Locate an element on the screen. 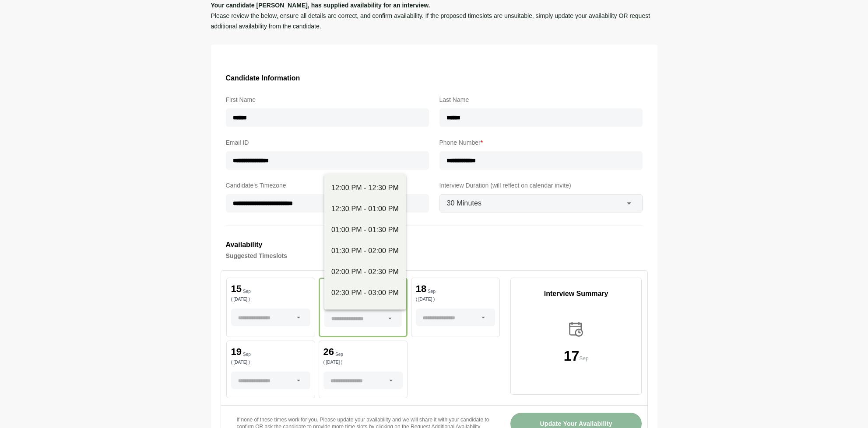 This screenshot has width=868, height=428. label: Last Name is located at coordinates (541, 100).